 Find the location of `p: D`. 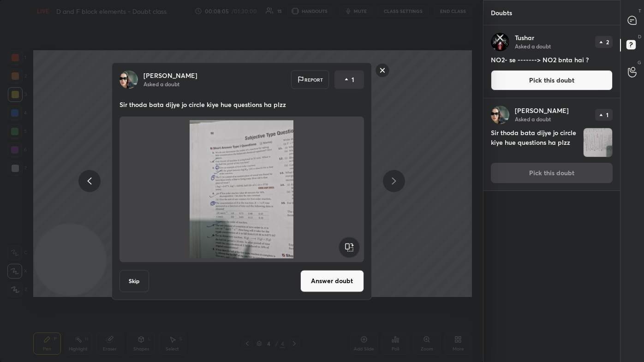

p: D is located at coordinates (639, 36).